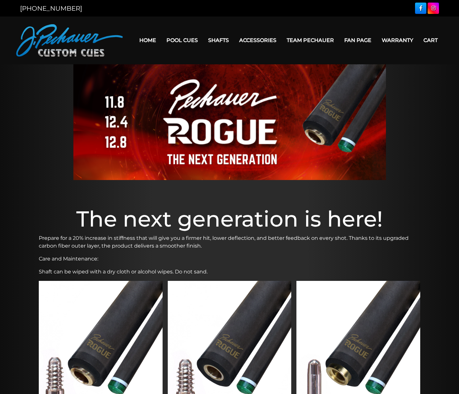 The width and height of the screenshot is (459, 394). I want to click on a: Home, so click(148, 40).